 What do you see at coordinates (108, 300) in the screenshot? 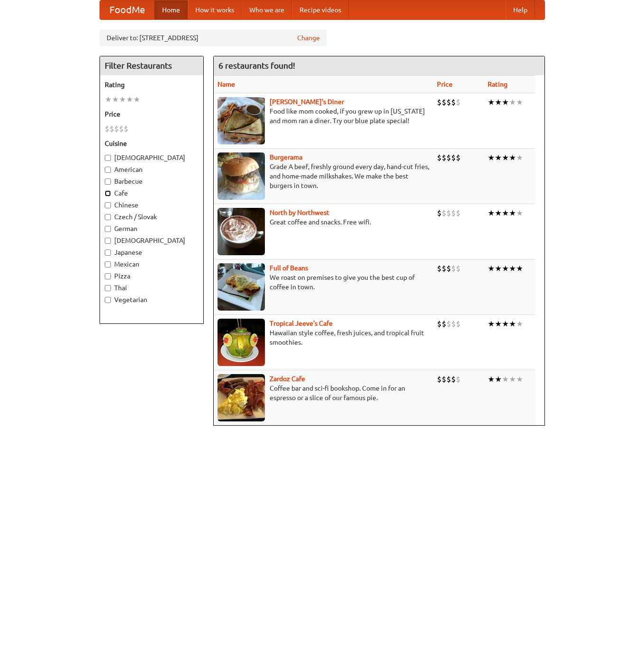
I see `input: Vegetarian` at bounding box center [108, 300].